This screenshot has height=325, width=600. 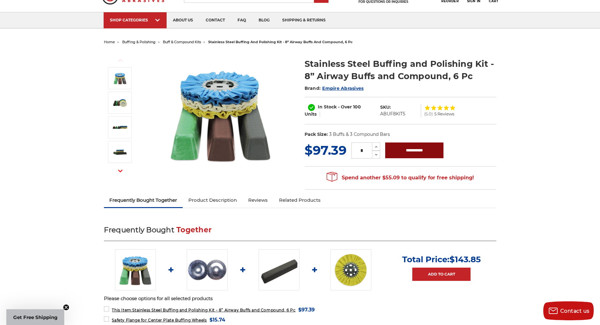 What do you see at coordinates (359, 134) in the screenshot?
I see `dd: 3 Buffs & 3 Compound Bars` at bounding box center [359, 134].